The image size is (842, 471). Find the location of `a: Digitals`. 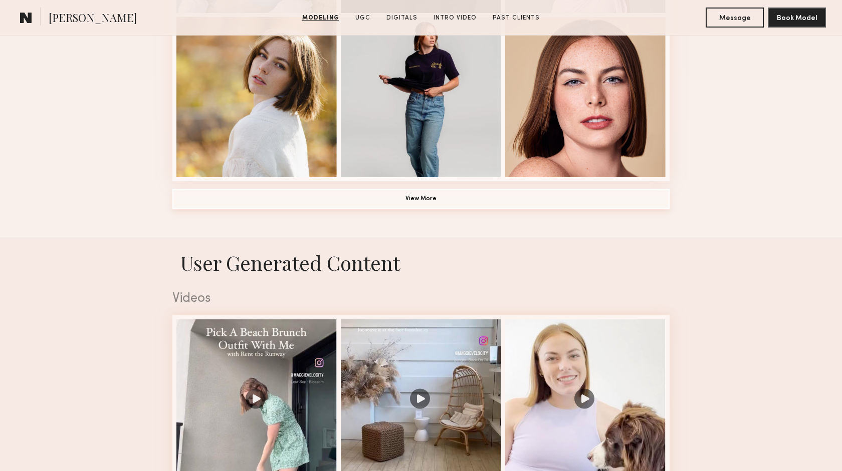

a: Digitals is located at coordinates (402, 18).